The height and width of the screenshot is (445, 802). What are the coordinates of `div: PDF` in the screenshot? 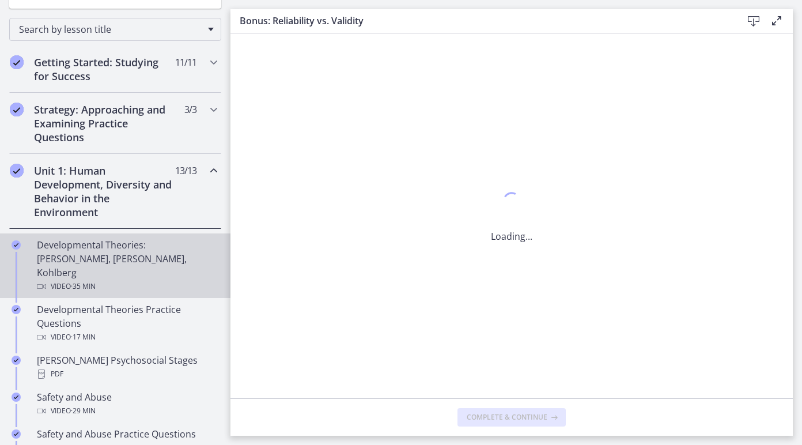 It's located at (127, 374).